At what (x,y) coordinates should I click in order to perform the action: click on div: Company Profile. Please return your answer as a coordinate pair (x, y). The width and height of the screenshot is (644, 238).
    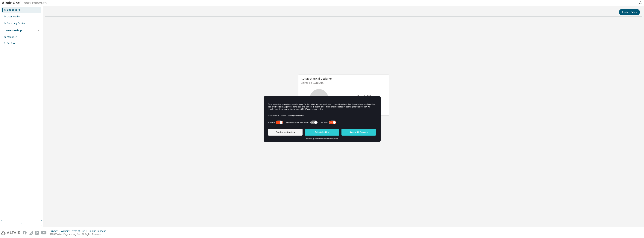
    Looking at the image, I should click on (16, 24).